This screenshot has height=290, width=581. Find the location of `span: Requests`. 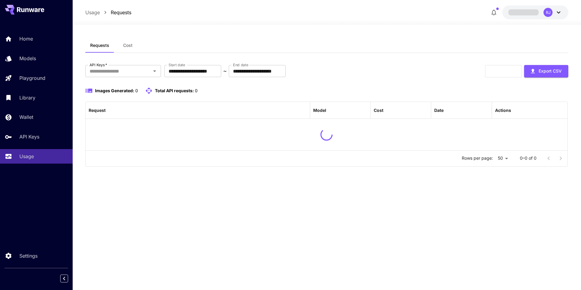

span: Requests is located at coordinates (100, 45).